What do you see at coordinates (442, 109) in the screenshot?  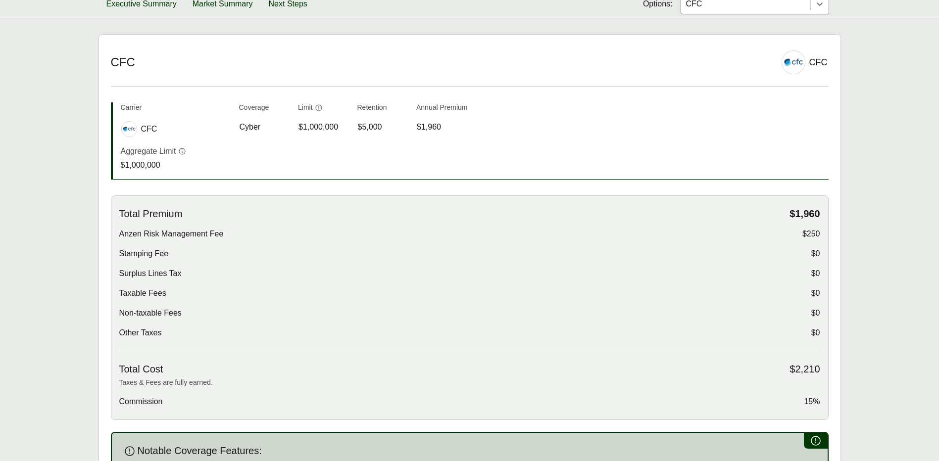 I see `th: Annual Premium` at bounding box center [442, 109].